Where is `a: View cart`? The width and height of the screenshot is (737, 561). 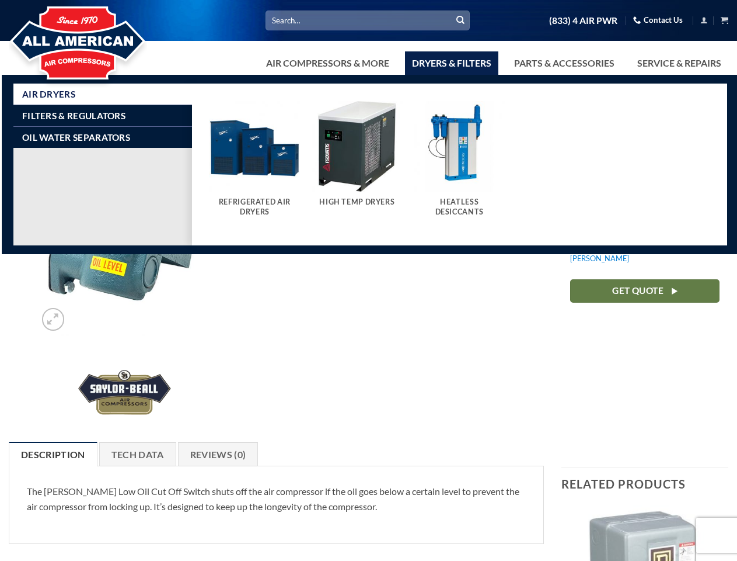 a: View cart is located at coordinates (725, 20).